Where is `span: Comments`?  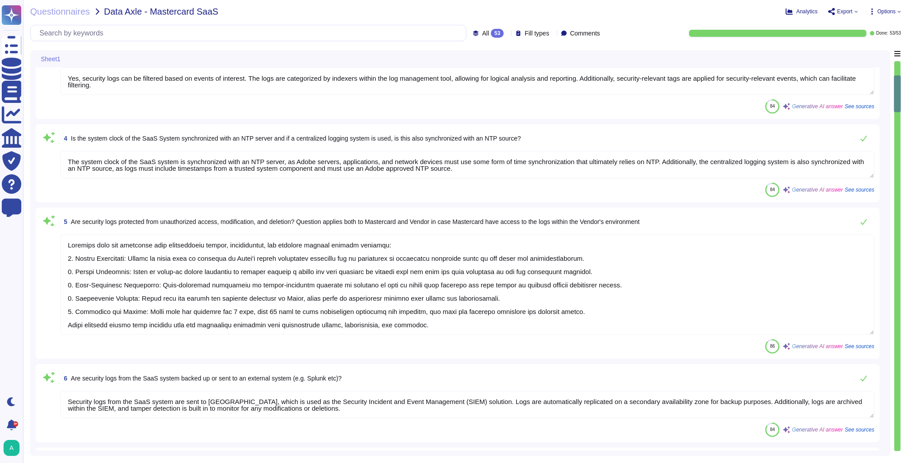
span: Comments is located at coordinates (585, 33).